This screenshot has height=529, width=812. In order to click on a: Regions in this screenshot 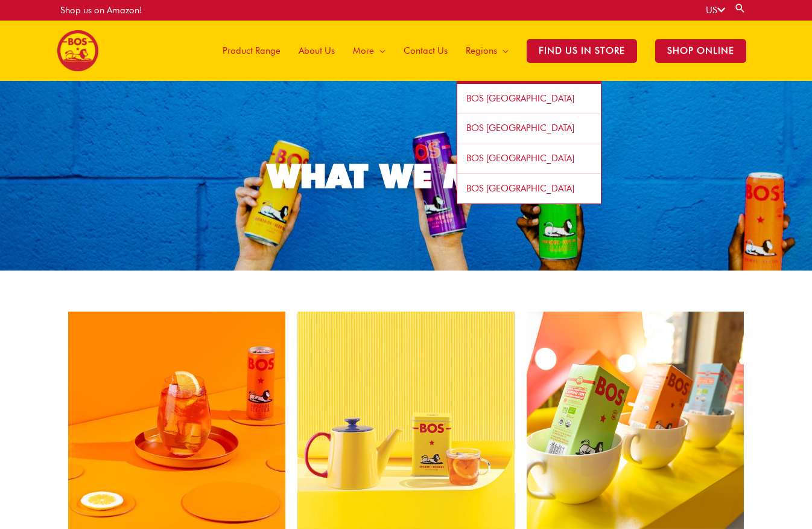, I will do `click(486, 51)`.